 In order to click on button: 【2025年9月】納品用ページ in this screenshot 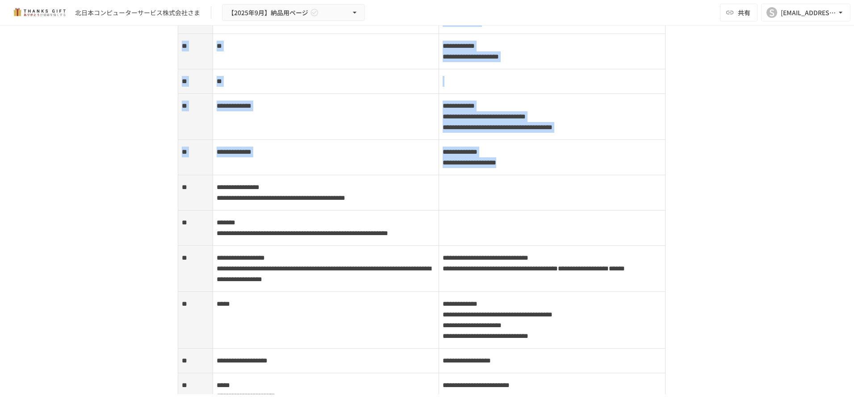, I will do `click(294, 13)`.